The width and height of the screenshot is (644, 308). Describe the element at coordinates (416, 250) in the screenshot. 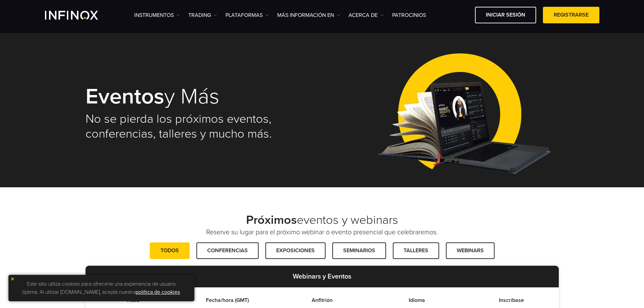

I see `a: Talleres` at that location.